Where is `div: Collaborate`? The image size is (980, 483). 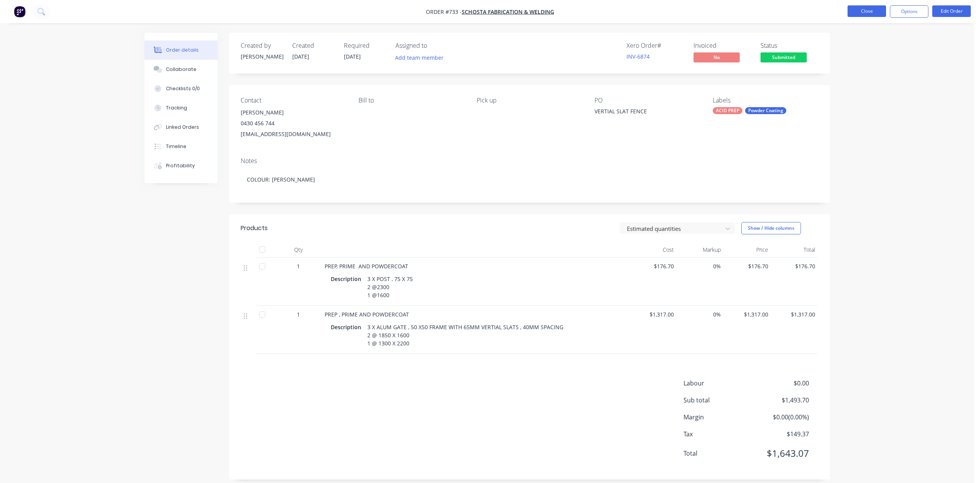
div: Collaborate is located at coordinates (181, 69).